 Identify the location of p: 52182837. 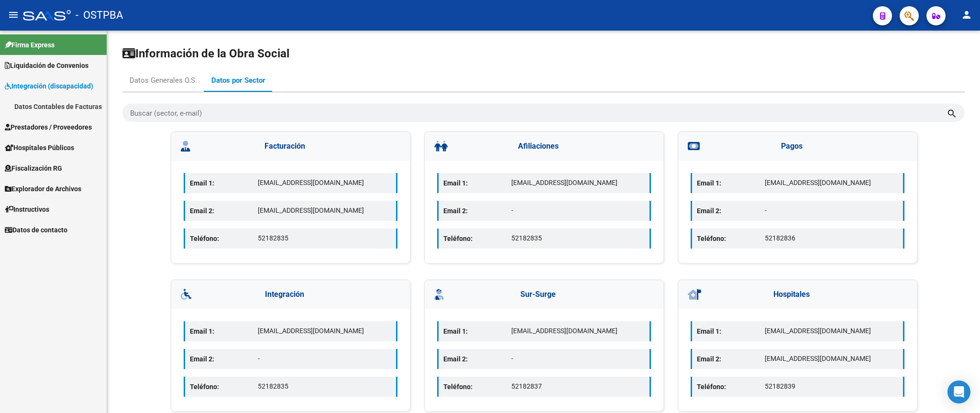
(578, 386).